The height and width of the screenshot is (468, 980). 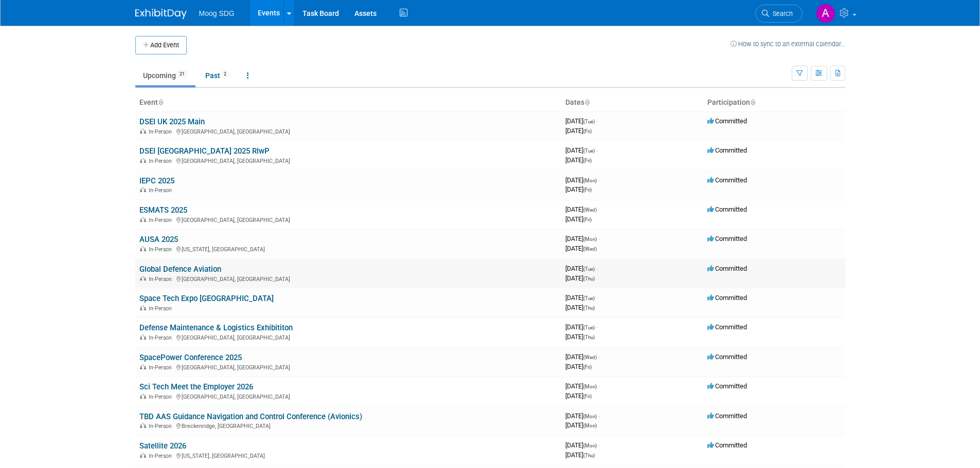 I want to click on a: How to sync to an external calendar..., so click(x=788, y=44).